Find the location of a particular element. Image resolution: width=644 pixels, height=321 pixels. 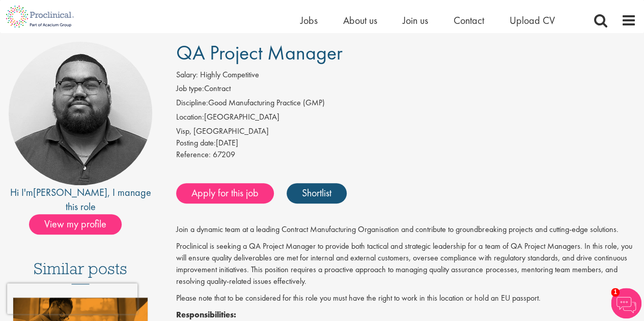

span: Highly Competitive is located at coordinates (230, 74).